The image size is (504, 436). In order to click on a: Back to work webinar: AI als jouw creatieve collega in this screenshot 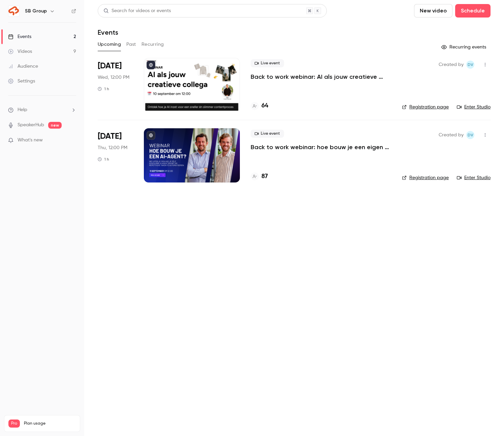, I will do `click(320, 77)`.